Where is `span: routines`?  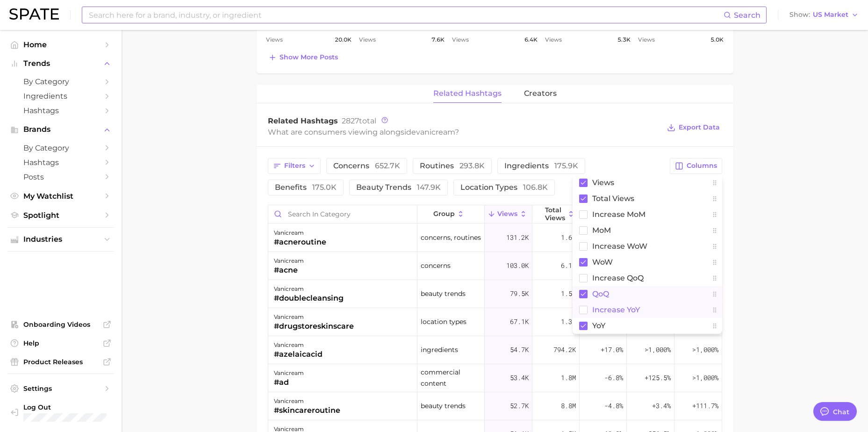 span: routines is located at coordinates (452, 166).